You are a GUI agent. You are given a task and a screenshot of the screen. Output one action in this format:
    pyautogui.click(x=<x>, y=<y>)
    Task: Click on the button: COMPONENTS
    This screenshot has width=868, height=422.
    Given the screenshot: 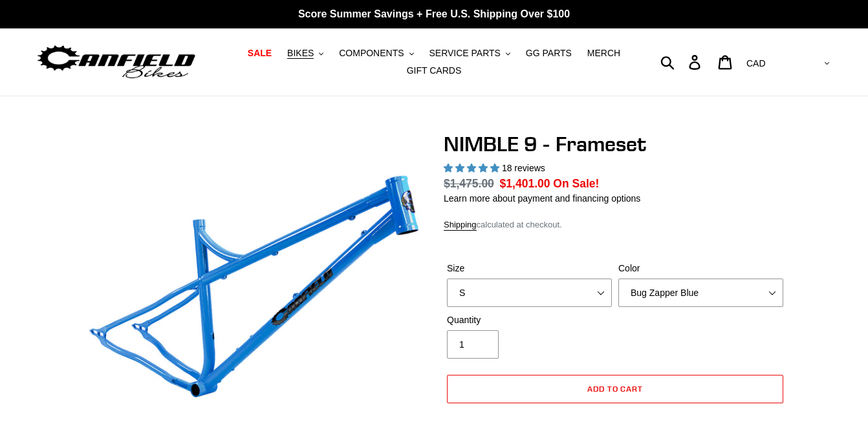 What is the action you would take?
    pyautogui.click(x=376, y=53)
    